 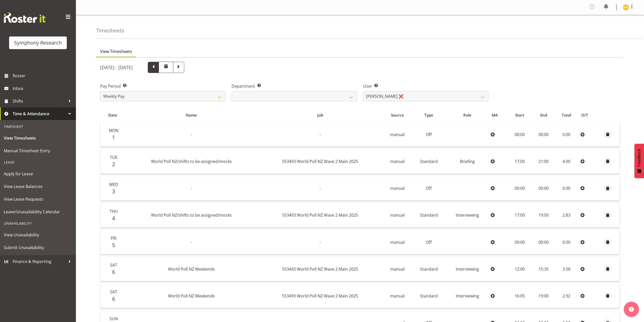 What do you see at coordinates (468, 115) in the screenshot?
I see `div: Role` at bounding box center [468, 115].